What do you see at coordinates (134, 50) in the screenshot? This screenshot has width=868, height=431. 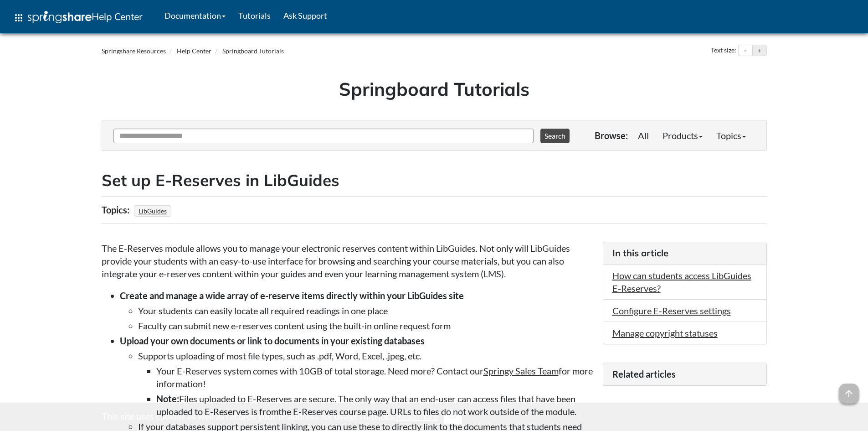 I see `a: Springshare Resources` at bounding box center [134, 50].